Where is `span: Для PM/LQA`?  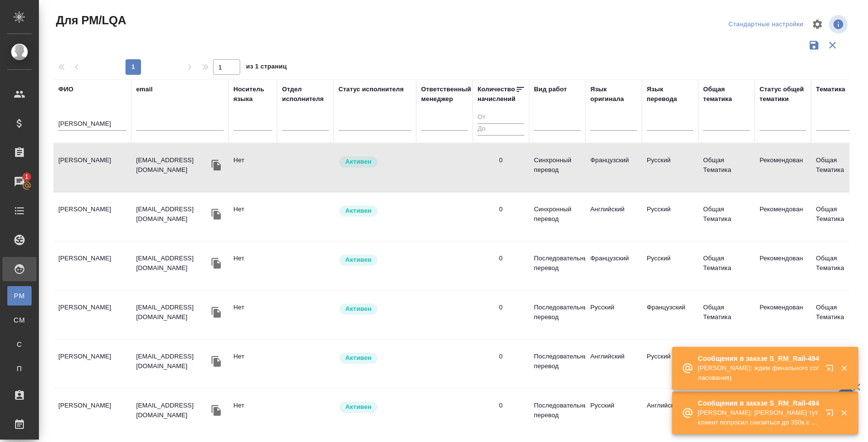 span: Для PM/LQA is located at coordinates (89, 21).